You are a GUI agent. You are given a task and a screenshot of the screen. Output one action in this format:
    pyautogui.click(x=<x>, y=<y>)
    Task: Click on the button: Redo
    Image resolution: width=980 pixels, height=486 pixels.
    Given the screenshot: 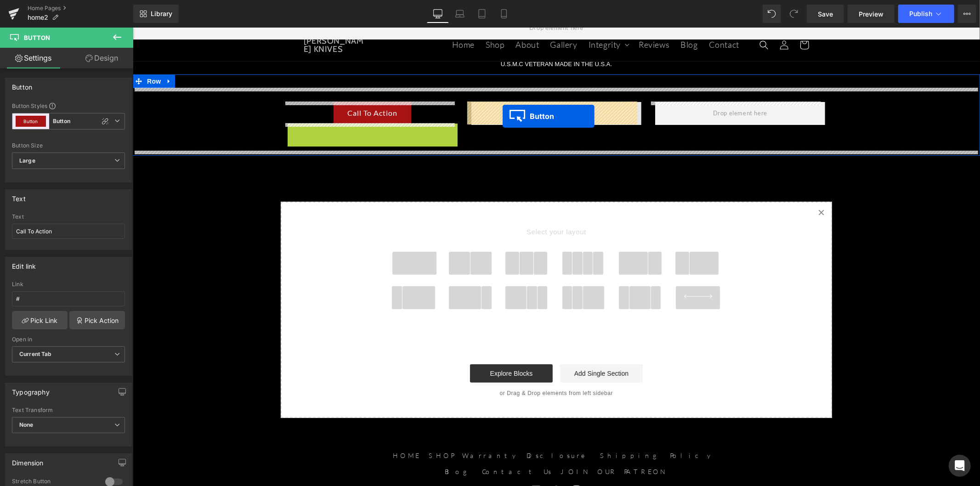 What is the action you would take?
    pyautogui.click(x=794, y=14)
    